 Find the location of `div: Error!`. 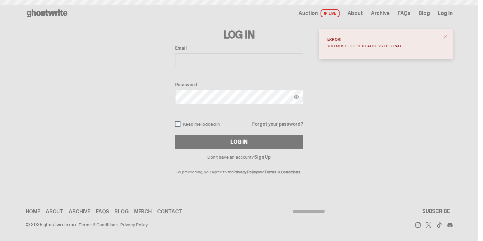

div: Error! is located at coordinates (383, 39).